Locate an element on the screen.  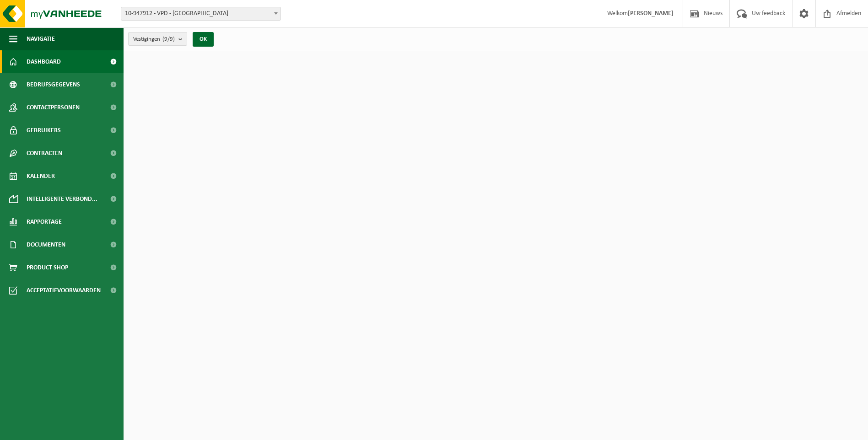
span: Vestigingen is located at coordinates (154, 39).